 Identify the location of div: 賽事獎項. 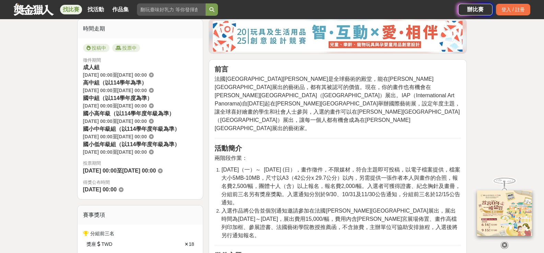
(140, 215).